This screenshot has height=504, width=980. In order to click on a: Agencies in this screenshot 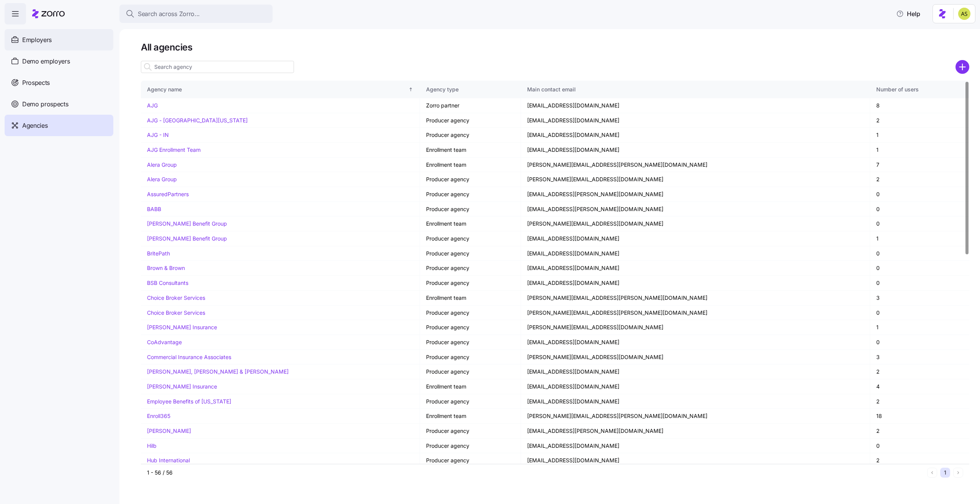, I will do `click(59, 126)`.